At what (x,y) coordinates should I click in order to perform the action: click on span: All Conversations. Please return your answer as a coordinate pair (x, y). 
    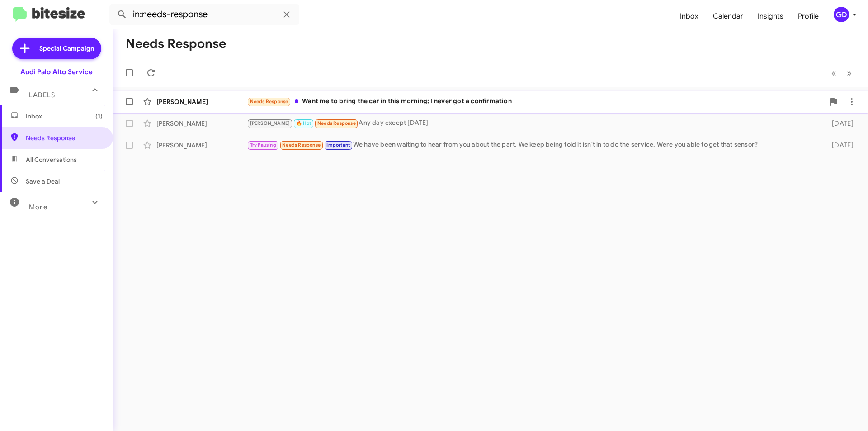
    Looking at the image, I should click on (51, 159).